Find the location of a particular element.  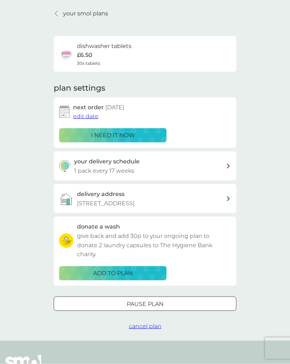

button: ADD TO PLAN is located at coordinates (113, 273).